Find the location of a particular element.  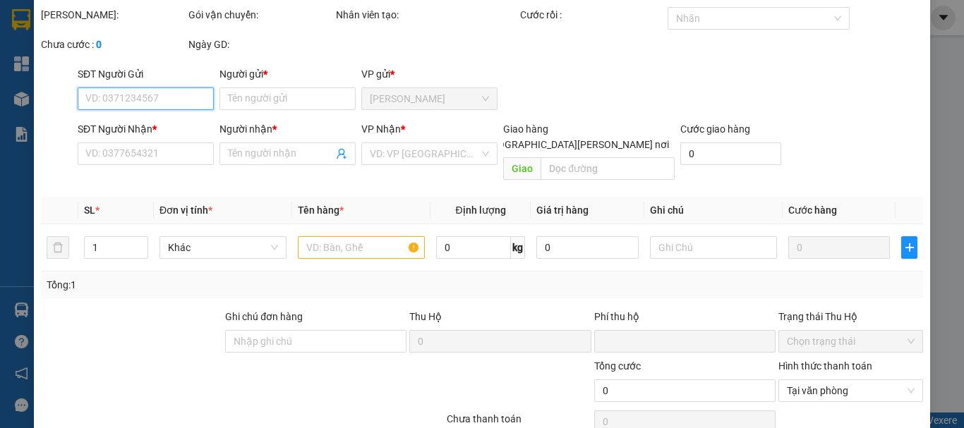

span: Thu Hộ is located at coordinates (426, 317).